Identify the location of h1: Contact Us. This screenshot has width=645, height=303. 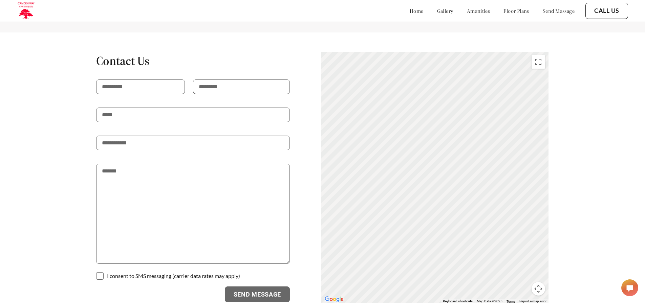
(193, 61).